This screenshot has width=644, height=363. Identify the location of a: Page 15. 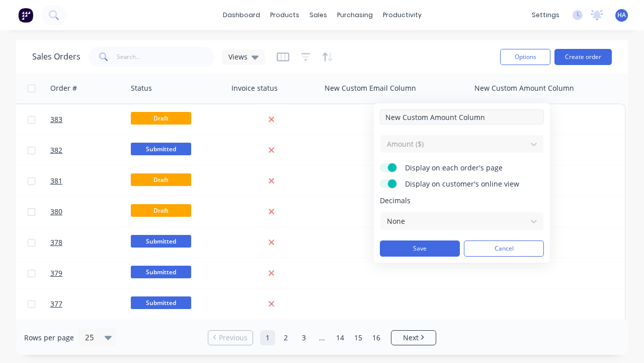
(358, 338).